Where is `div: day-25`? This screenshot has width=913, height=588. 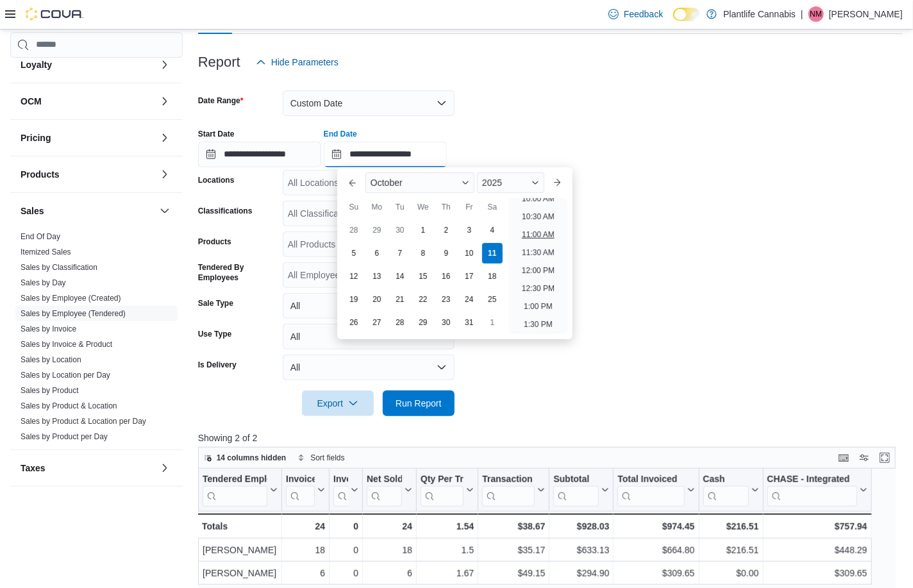
div: day-25 is located at coordinates (492, 299).